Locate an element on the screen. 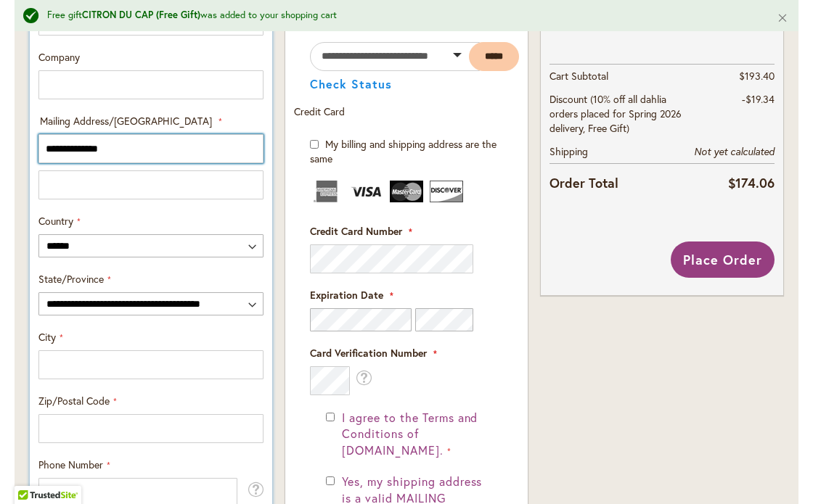 Image resolution: width=813 pixels, height=504 pixels. img: Visa is located at coordinates (367, 192).